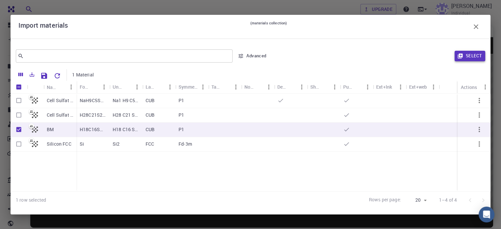 This screenshot has height=229, width=501. Describe the element at coordinates (185, 144) in the screenshot. I see `p: Fd-3m` at that location.